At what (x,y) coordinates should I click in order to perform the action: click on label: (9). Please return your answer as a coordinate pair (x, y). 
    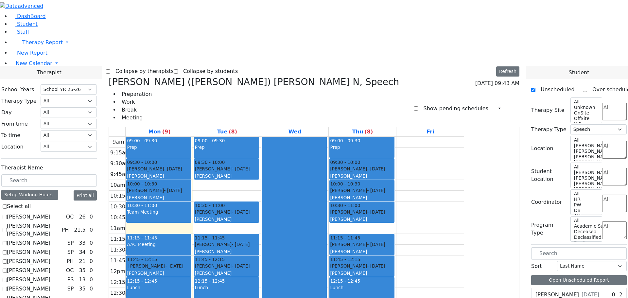
    Looking at the image, I should click on (166, 132).